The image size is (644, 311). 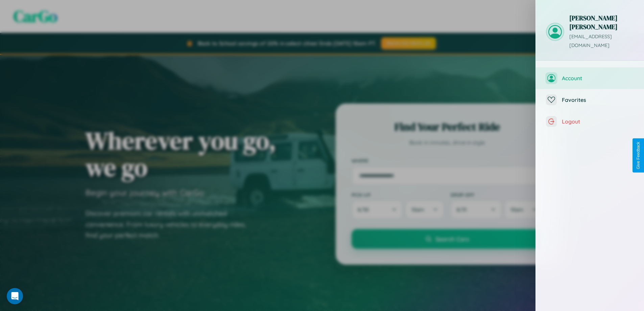 What do you see at coordinates (598, 79) in the screenshot?
I see `span: Account` at bounding box center [598, 79].